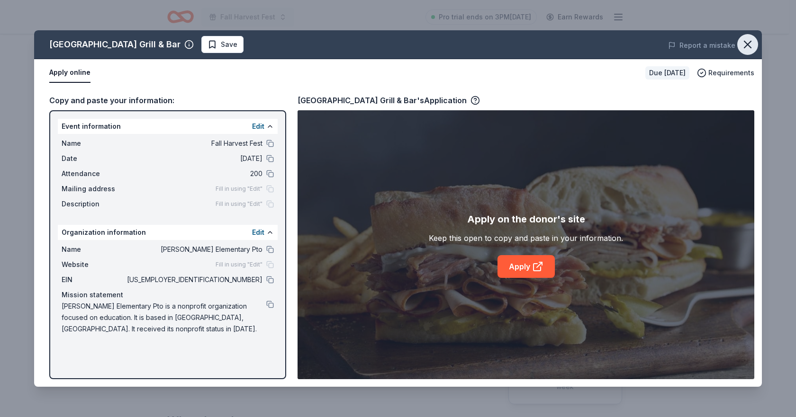 The height and width of the screenshot is (417, 796). Describe the element at coordinates (93, 159) in the screenshot. I see `span: Date` at that location.